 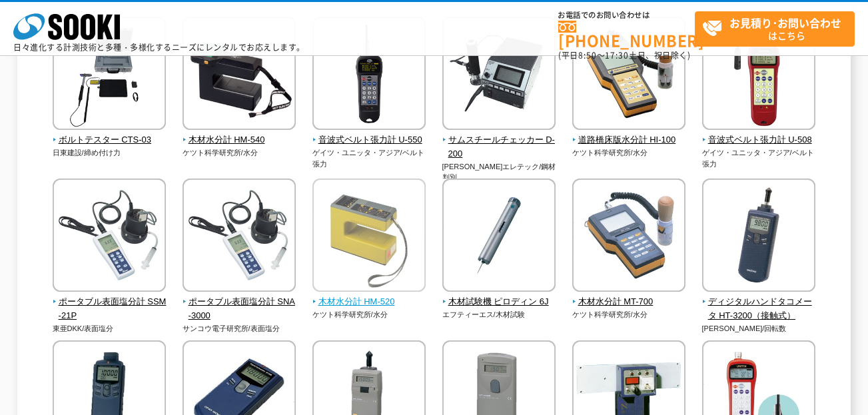 I want to click on a: ポータブル表面塩分計 SNA-3000, so click(x=239, y=302).